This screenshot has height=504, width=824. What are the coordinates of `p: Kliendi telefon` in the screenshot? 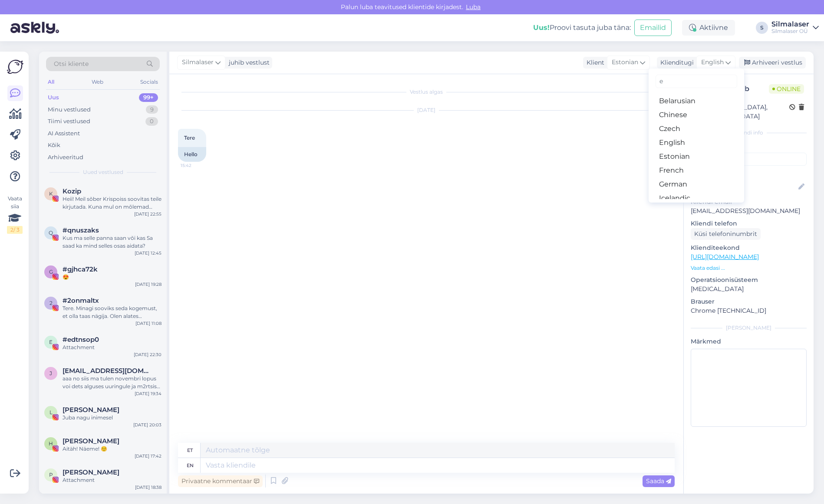 It's located at (748, 223).